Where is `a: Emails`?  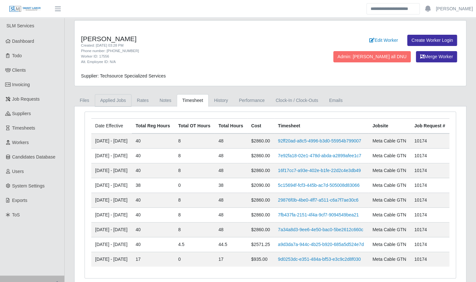
a: Emails is located at coordinates (336, 100).